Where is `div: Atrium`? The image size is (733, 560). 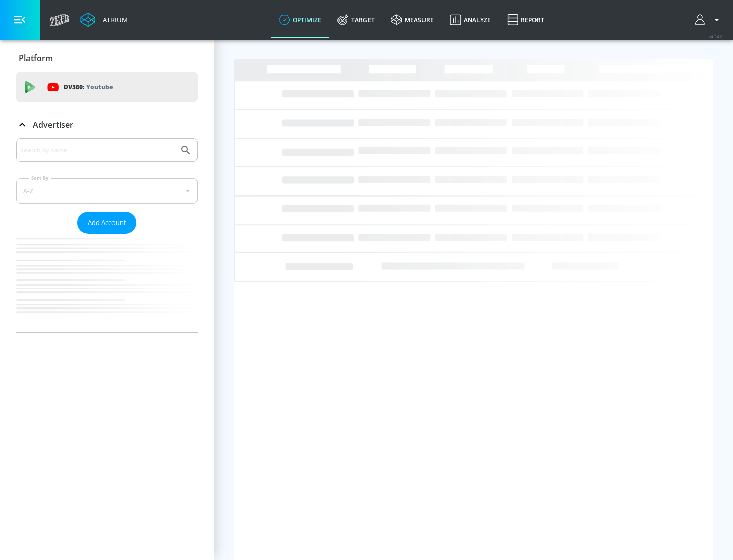
div: Atrium is located at coordinates (113, 20).